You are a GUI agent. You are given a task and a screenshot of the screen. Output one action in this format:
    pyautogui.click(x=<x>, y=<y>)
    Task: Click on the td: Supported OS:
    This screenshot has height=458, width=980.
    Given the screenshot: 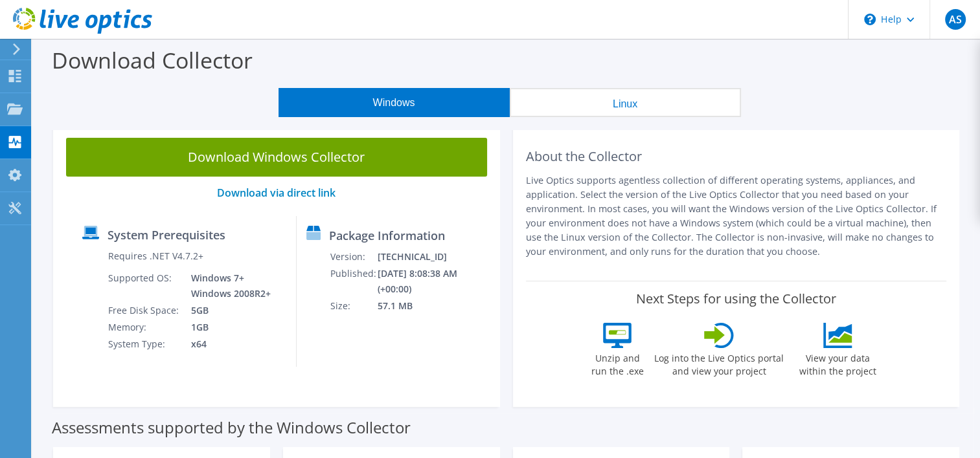 What is the action you would take?
    pyautogui.click(x=145, y=286)
    